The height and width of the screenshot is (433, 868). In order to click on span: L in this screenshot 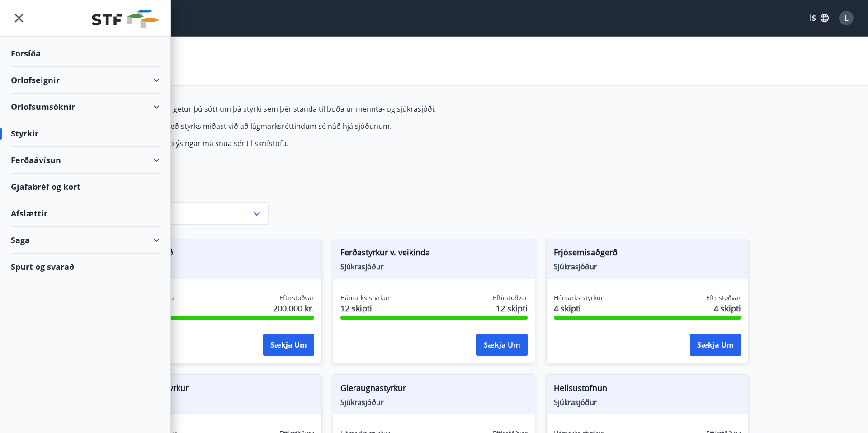, I will do `click(846, 18)`.